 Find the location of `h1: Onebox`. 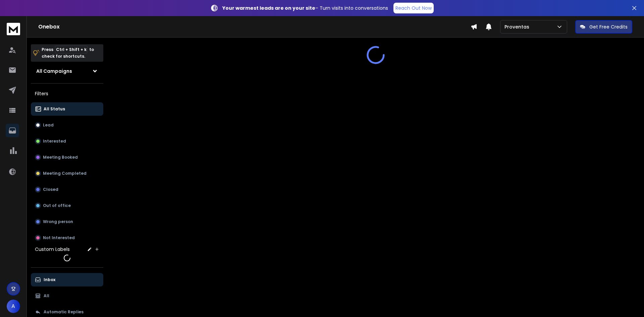

h1: Onebox is located at coordinates (254, 27).